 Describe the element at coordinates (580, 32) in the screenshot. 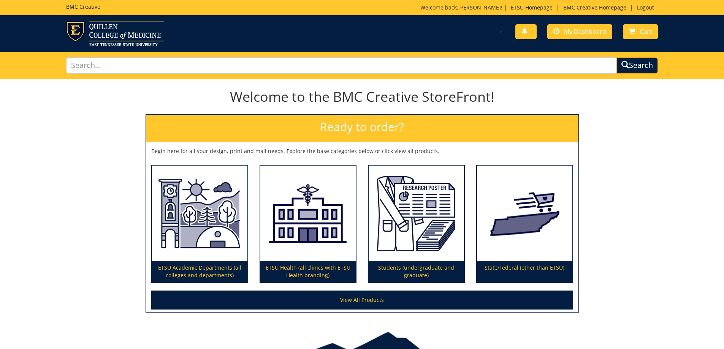

I see `a: My Dashboard` at that location.